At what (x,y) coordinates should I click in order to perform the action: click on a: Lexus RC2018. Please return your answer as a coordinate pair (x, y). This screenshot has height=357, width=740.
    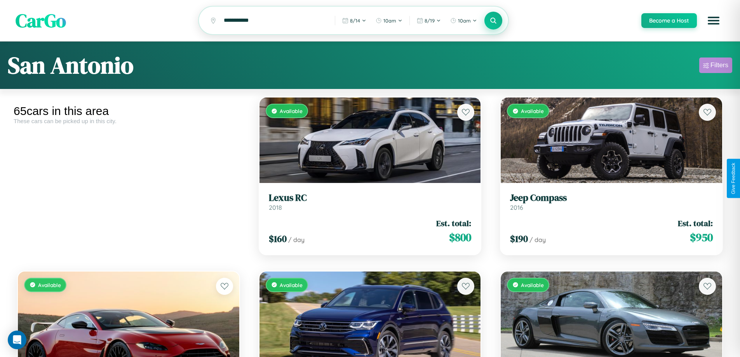
    Looking at the image, I should click on (370, 201).